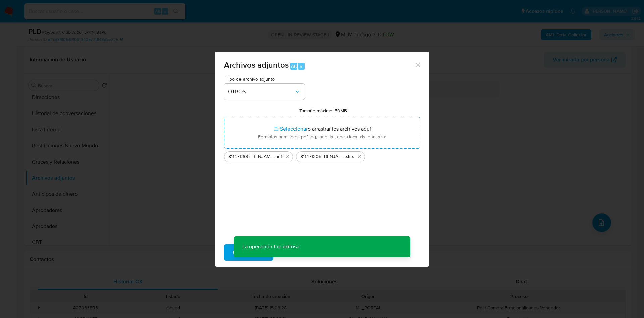  Describe the element at coordinates (322, 155) in the screenshot. I see `ul: Archivos seleccionados` at that location.